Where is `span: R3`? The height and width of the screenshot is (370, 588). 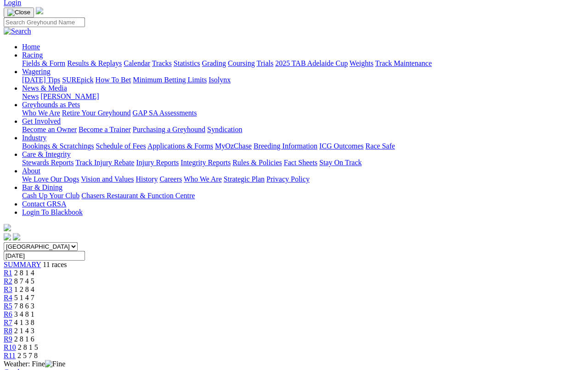
span: R3 is located at coordinates (8, 289).